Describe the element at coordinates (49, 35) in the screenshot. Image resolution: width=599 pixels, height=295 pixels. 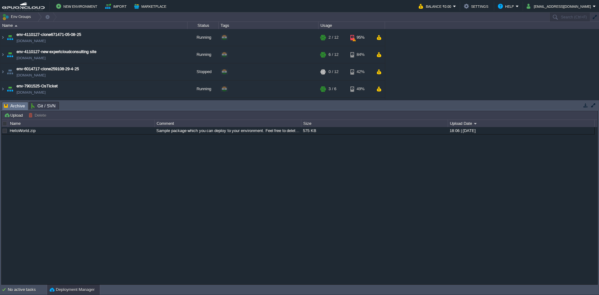
I see `a: env-4110127-clone671471-05-08-25` at that location.